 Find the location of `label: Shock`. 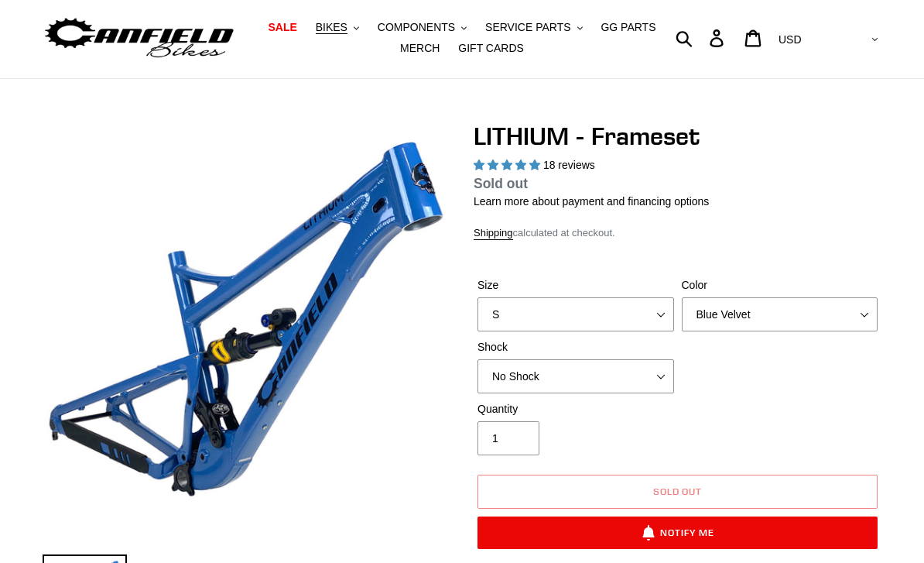

label: Shock is located at coordinates (576, 347).